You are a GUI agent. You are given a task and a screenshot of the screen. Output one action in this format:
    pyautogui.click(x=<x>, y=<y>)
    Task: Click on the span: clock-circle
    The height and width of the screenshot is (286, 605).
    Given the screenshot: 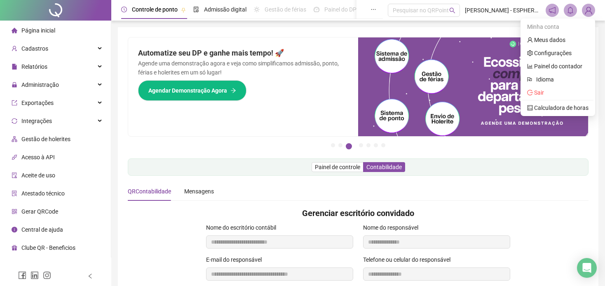 What is the action you would take?
    pyautogui.click(x=124, y=9)
    